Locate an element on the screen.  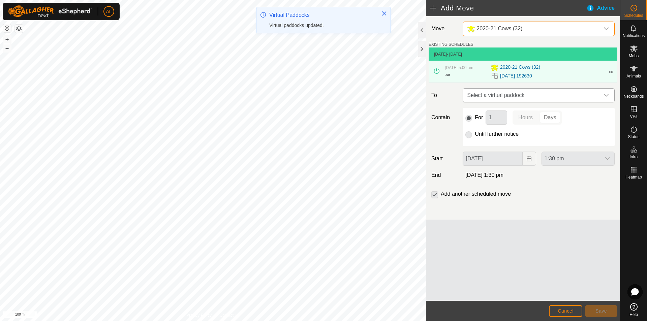
label: Add another scheduled move is located at coordinates (476, 194).